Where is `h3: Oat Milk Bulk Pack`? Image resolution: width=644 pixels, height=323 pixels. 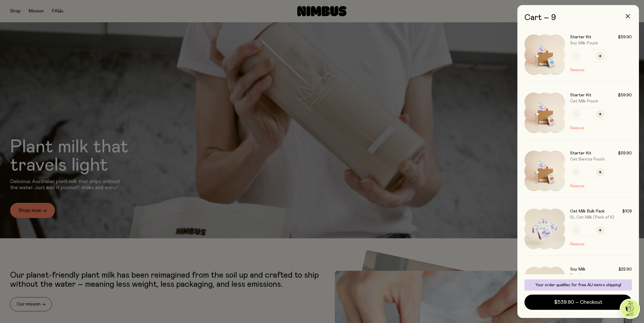 h3: Oat Milk Bulk Pack is located at coordinates (588, 211).